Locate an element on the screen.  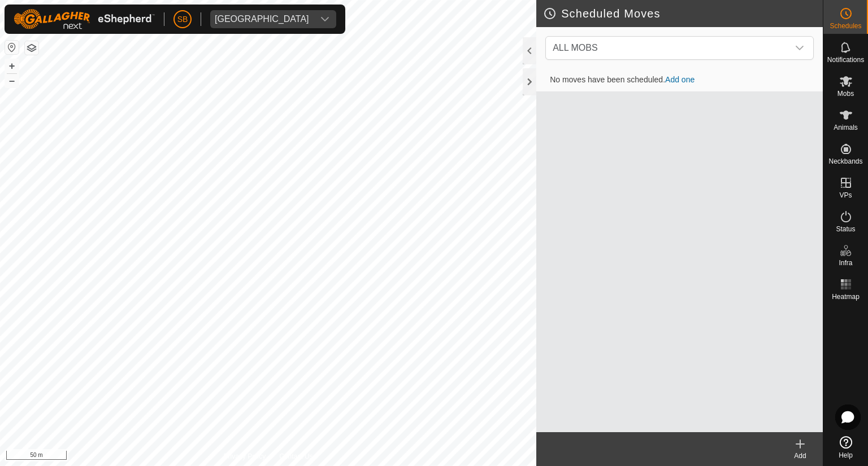
span: Help is located at coordinates (845, 456).